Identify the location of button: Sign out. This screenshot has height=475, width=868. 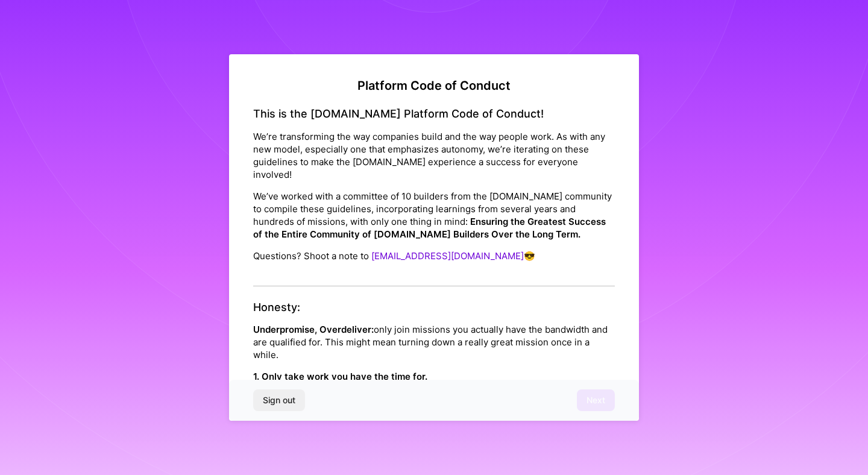
(279, 400).